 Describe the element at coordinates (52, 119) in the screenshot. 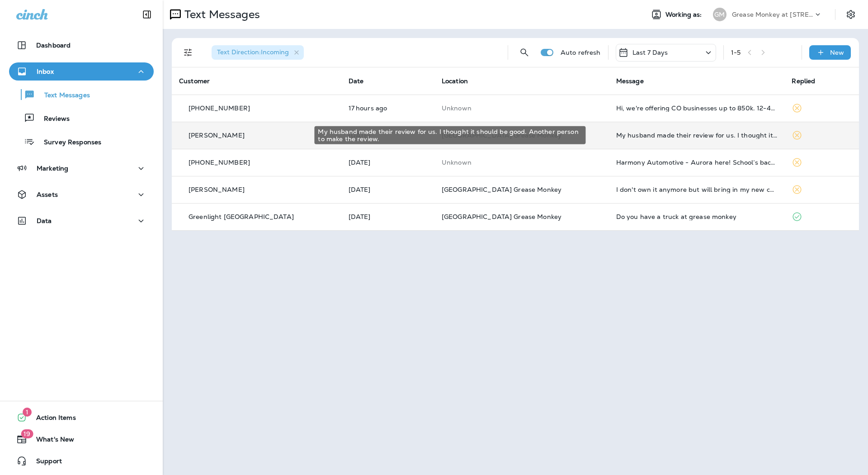

I see `p: Reviews` at that location.